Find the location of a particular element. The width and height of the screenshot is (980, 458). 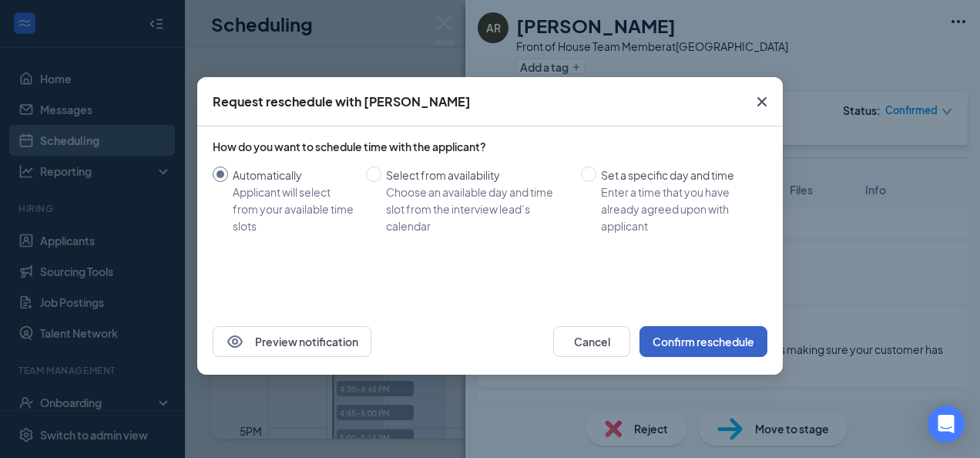

div: How do you want to schedule time with the applicant? is located at coordinates (490, 147).